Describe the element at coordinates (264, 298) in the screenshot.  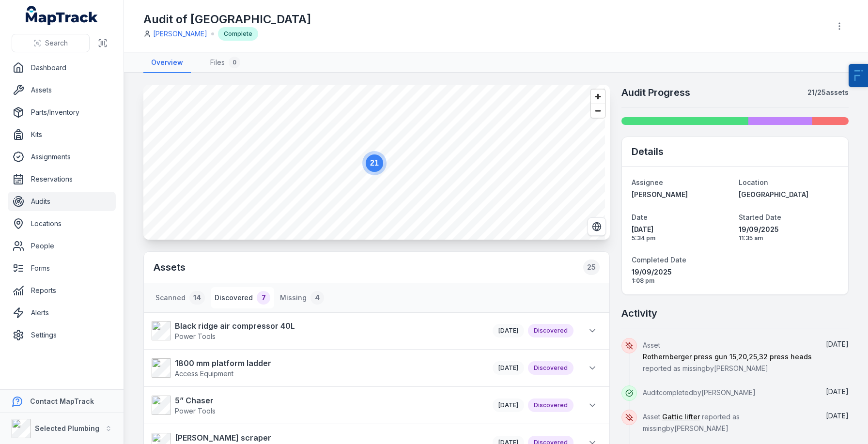
I see `div: 7` at that location.